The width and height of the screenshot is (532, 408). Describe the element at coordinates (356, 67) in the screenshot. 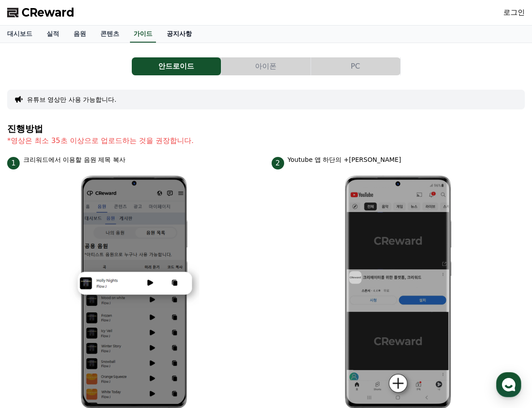

I see `a: PC` at that location.